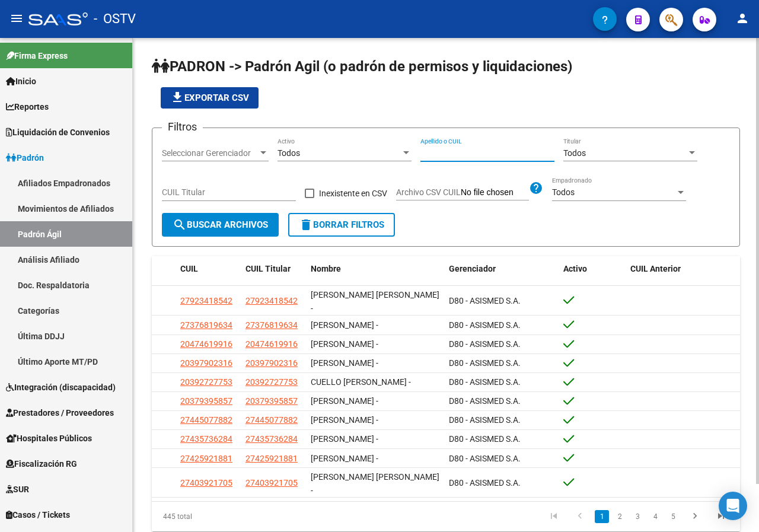 The height and width of the screenshot is (532, 759). What do you see at coordinates (17, 489) in the screenshot?
I see `span: SUR` at bounding box center [17, 489].